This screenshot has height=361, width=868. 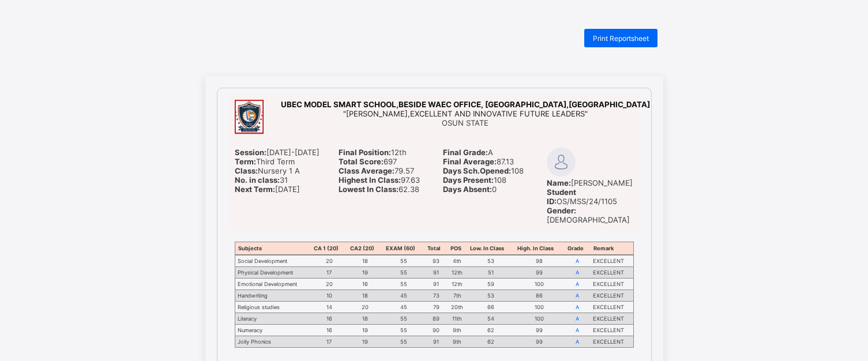 I want to click on td: 51, so click(x=491, y=273).